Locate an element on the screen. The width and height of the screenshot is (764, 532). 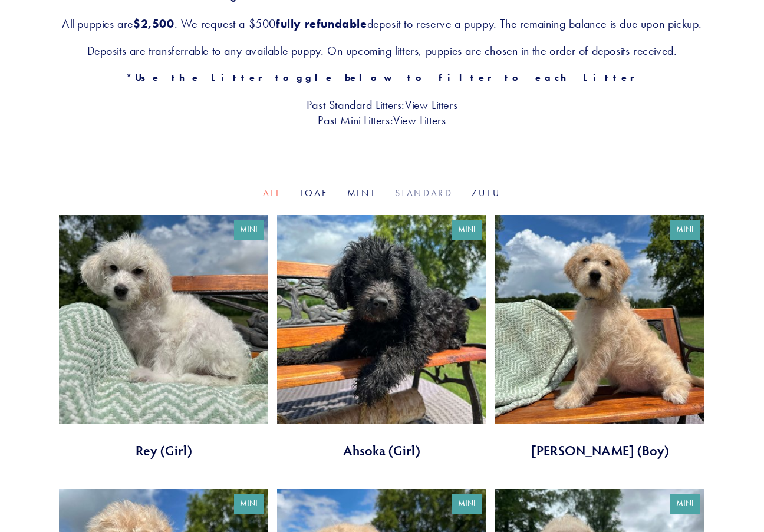
strong: fully refundable is located at coordinates (321, 24).